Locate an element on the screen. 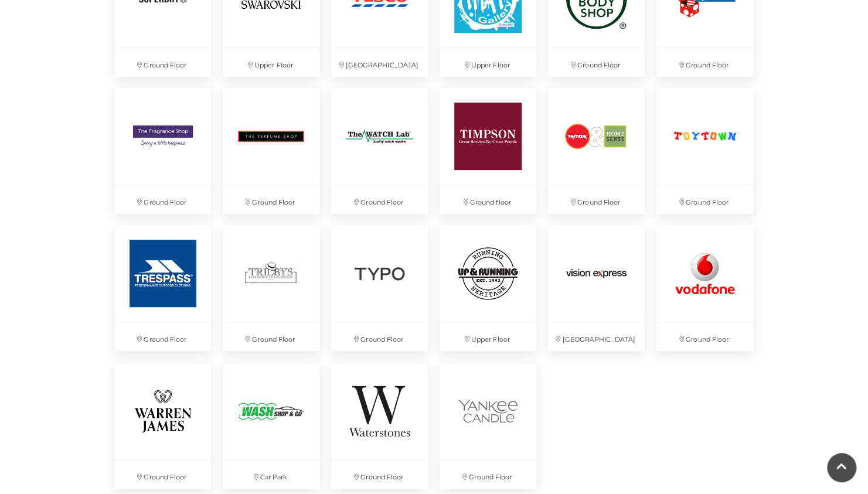 Image resolution: width=868 pixels, height=494 pixels. img: Wash Shop and Go, Basingstoke, Festival Place, Hampshire is located at coordinates (271, 411).